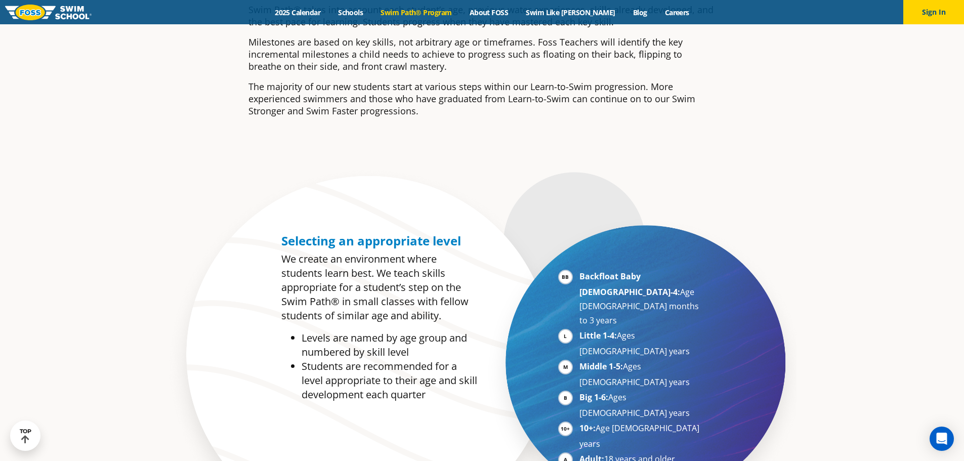 Image resolution: width=964 pixels, height=461 pixels. Describe the element at coordinates (482, 54) in the screenshot. I see `p: Milestones are based on key skills, not arbitrary age or timeframes. Foss Teachers will identify ...` at that location.